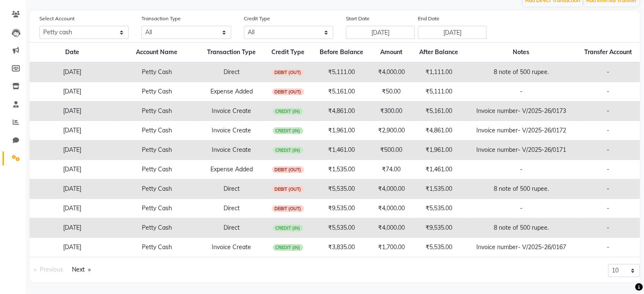 Image resolution: width=644 pixels, height=294 pixels. Describe the element at coordinates (57, 18) in the screenshot. I see `label: Select Account` at that location.